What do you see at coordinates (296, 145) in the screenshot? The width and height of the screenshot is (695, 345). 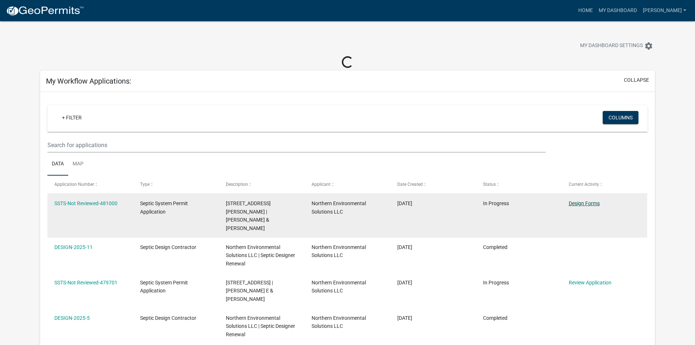 I see `input: Search for applications` at bounding box center [296, 145].